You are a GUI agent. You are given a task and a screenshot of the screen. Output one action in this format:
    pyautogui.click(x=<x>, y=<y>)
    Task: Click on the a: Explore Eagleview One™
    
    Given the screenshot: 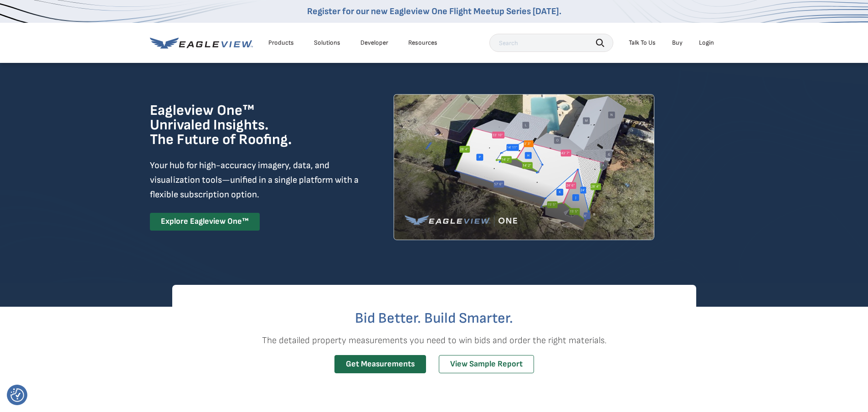 What is the action you would take?
    pyautogui.click(x=205, y=222)
    